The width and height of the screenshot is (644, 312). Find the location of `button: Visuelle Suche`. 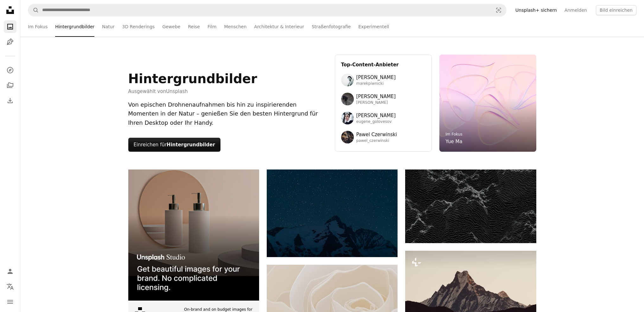

button: Visuelle Suche is located at coordinates (499, 10).